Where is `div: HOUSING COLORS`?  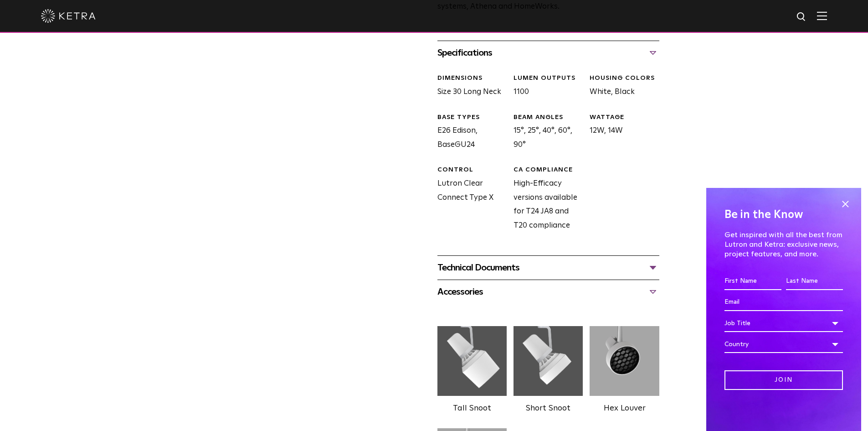
div: HOUSING COLORS is located at coordinates (624, 79).